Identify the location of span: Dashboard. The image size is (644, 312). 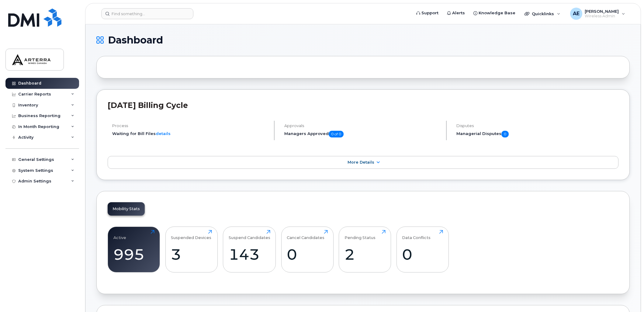
(135, 40).